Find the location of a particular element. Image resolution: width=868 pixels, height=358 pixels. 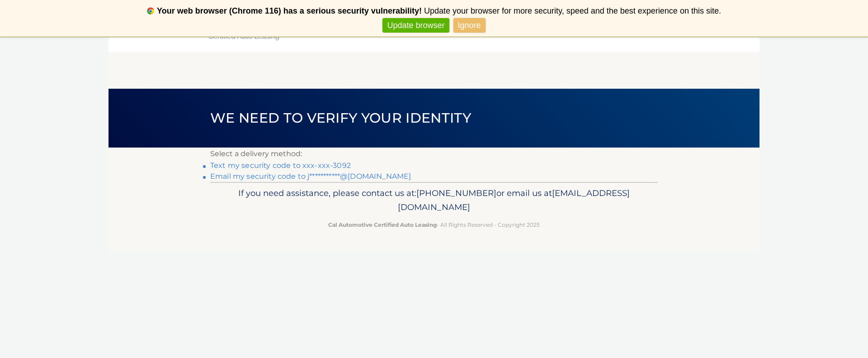

p: - All Rights Reserved - Copyright 2025 is located at coordinates (434, 224).